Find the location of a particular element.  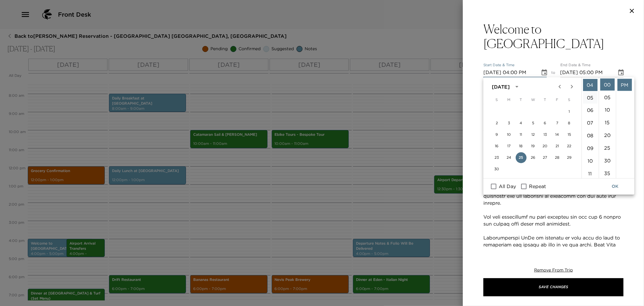

button: 7 is located at coordinates (558, 123).